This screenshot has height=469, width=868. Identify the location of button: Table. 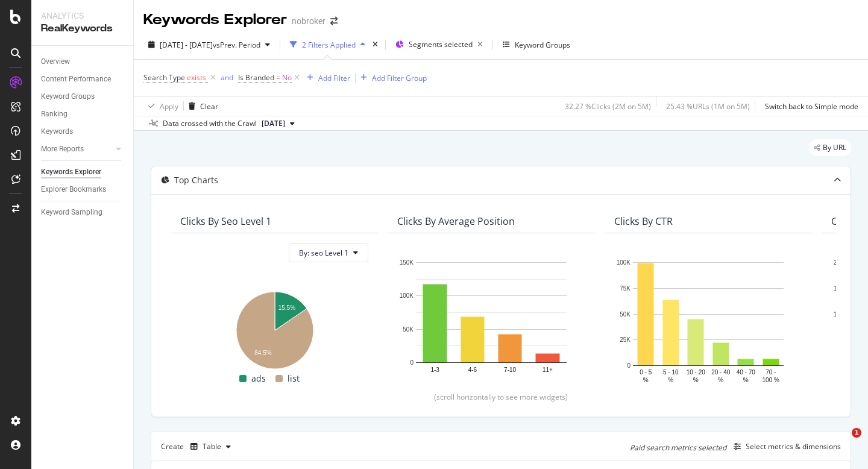
(210, 447).